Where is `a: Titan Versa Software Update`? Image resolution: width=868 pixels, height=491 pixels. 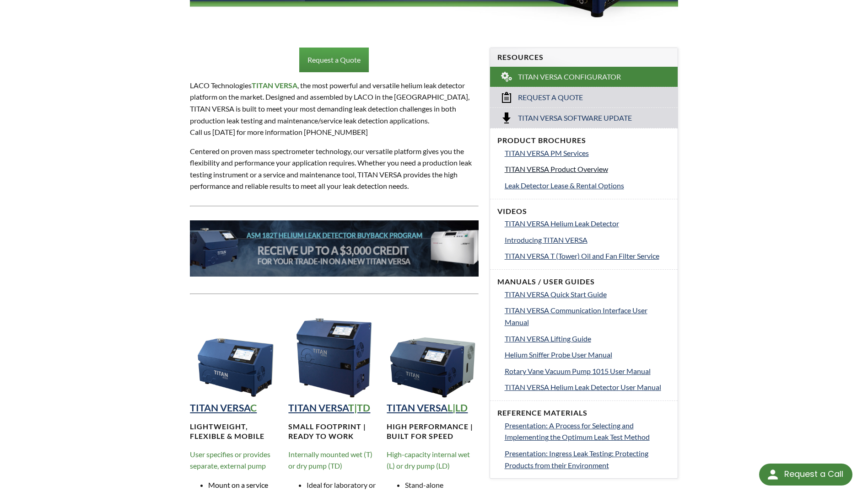 a: Titan Versa Software Update is located at coordinates (584, 118).